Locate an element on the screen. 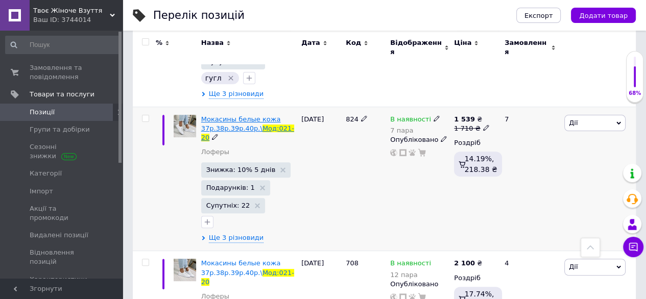 This screenshot has width=646, height=299. span: Знижка: 10% 5 днів is located at coordinates (241, 169).